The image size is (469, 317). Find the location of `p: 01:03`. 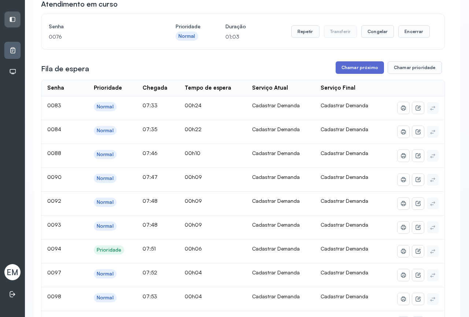

p: 01:03 is located at coordinates (236, 37).